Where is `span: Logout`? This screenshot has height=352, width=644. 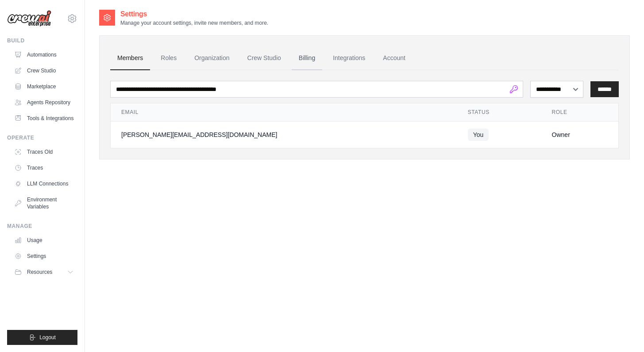 span: Logout is located at coordinates (47, 338).